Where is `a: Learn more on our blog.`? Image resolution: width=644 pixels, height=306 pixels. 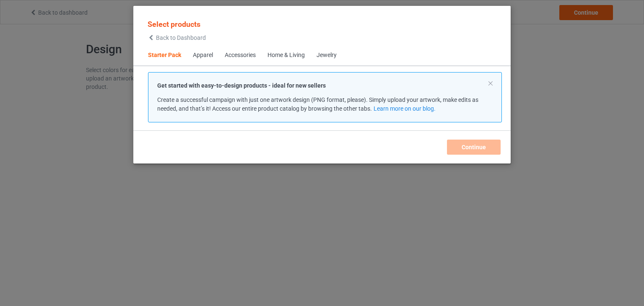
a: Learn more on our blog. is located at coordinates (404, 109).